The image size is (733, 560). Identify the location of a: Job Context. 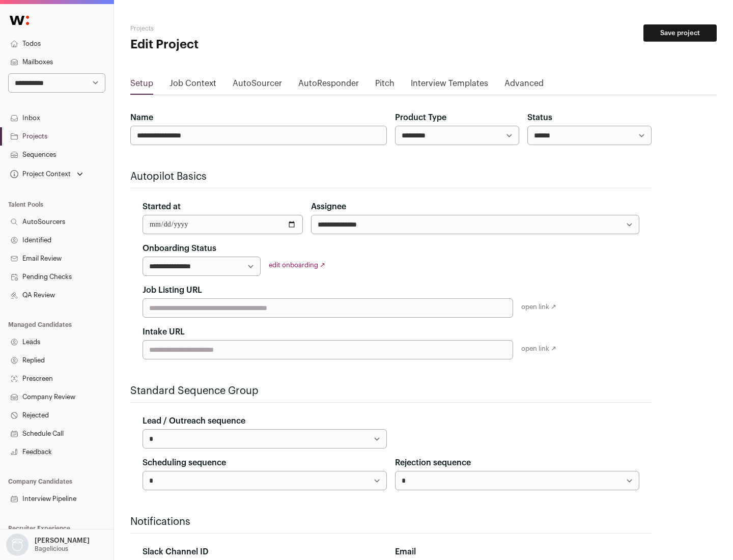
(193, 86).